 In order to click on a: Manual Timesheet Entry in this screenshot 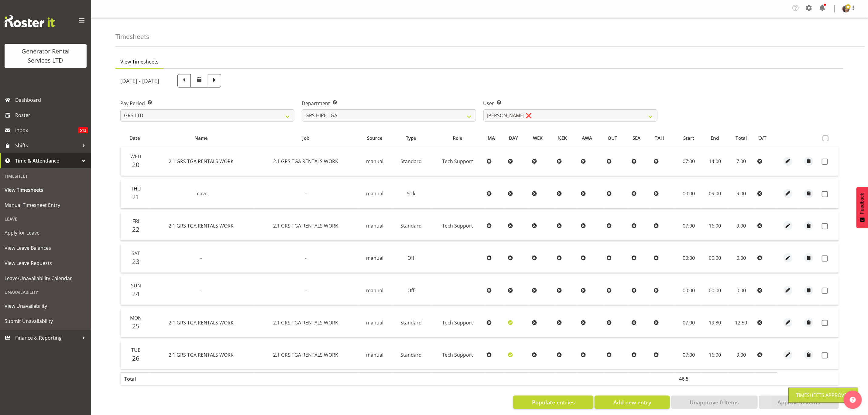, I will do `click(46, 205)`.